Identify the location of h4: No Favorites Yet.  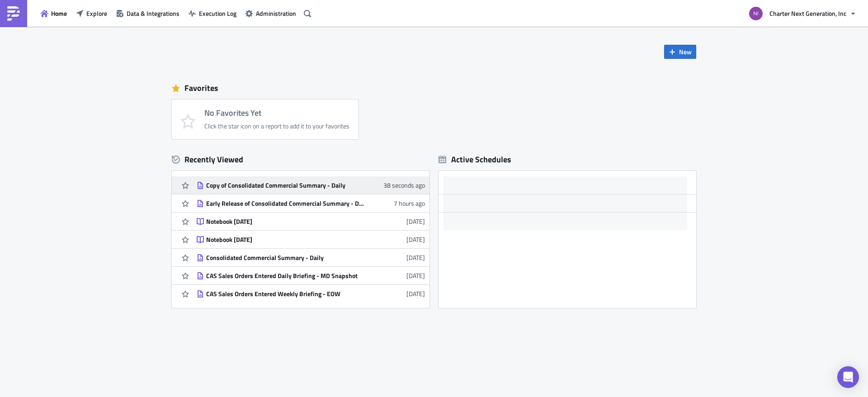
(277, 113).